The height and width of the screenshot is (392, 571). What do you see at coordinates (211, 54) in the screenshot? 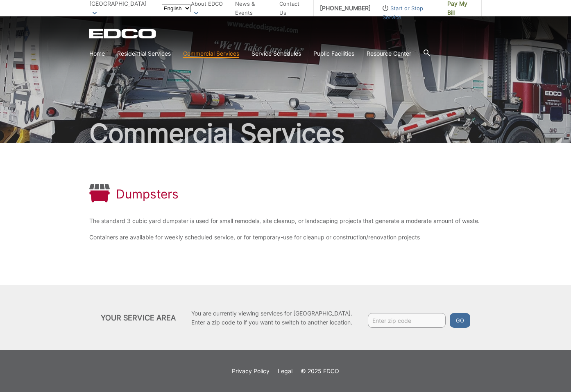
I see `a: Commercial Services` at bounding box center [211, 54].